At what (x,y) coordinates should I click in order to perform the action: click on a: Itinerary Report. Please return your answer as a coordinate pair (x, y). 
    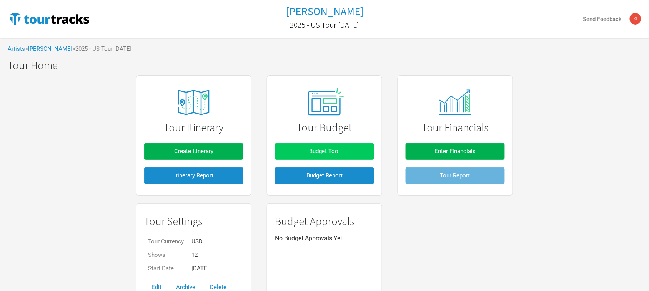
    Looking at the image, I should click on (194, 176).